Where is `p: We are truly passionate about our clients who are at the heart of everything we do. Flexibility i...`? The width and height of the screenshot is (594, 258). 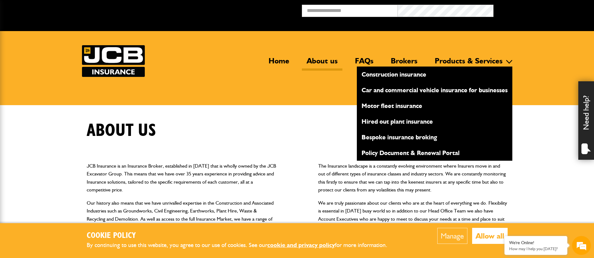 p: We are truly passionate about our clients who are at the heart of everything we do. Flexibility i... is located at coordinates (413, 215).